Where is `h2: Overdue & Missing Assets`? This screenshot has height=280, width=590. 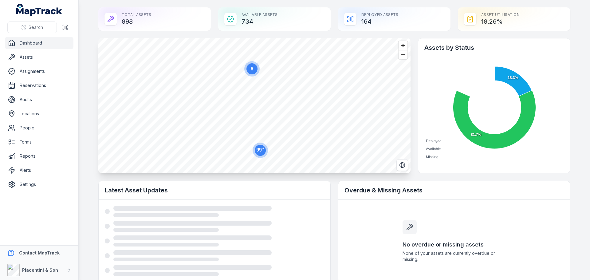
h2: Overdue & Missing Assets is located at coordinates (454, 190).